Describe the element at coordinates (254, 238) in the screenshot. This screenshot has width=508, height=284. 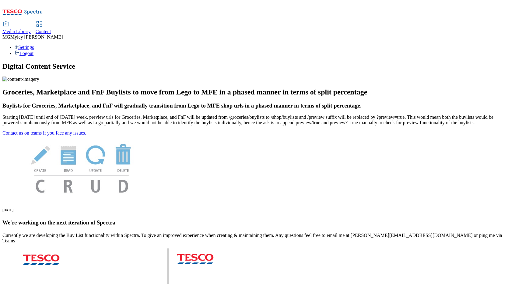
I see `p: Currently we are developing the Buy List functionality within Spectra. To give an improved experi...` at that location.